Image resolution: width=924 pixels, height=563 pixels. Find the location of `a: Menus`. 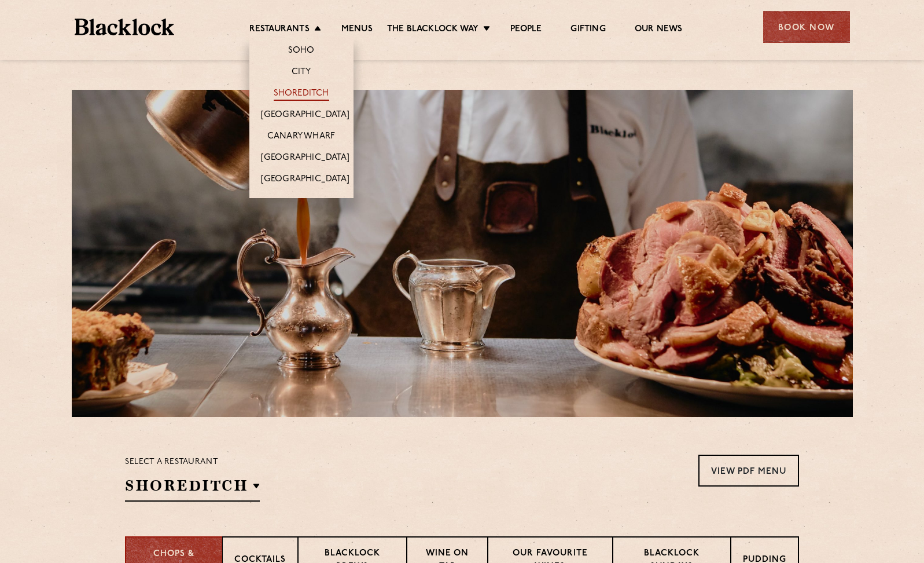

a: Menus is located at coordinates (357, 30).